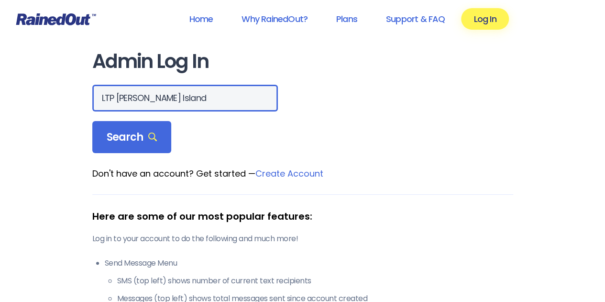 Image resolution: width=605 pixels, height=302 pixels. I want to click on a: Home, so click(201, 19).